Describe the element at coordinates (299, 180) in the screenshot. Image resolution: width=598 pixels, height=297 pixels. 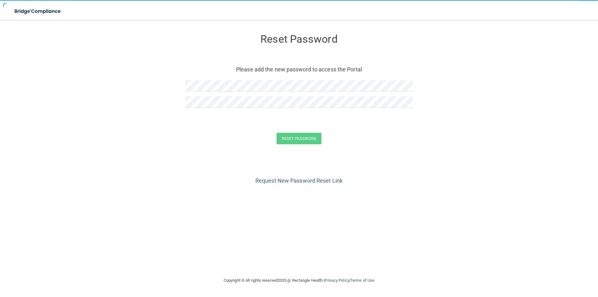
I see `a: Request New Password Reset Link` at that location.